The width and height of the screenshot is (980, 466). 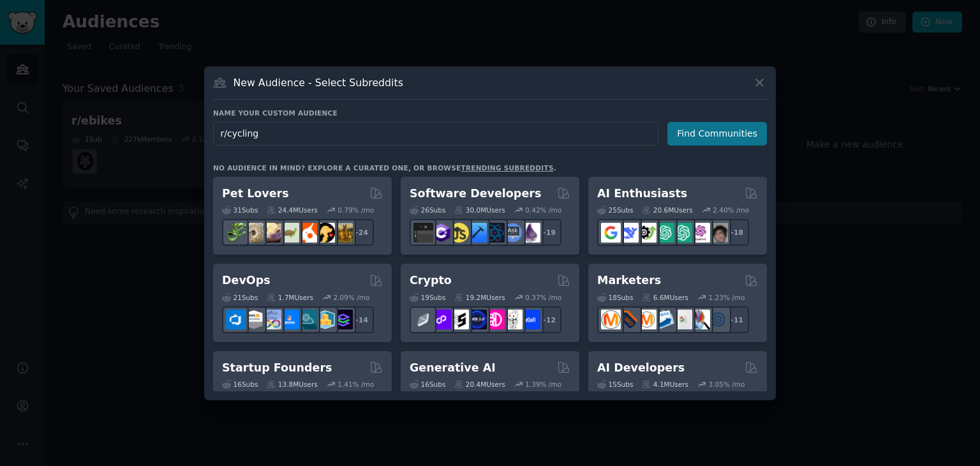 I want to click on img: 0xPolygon, so click(x=441, y=319).